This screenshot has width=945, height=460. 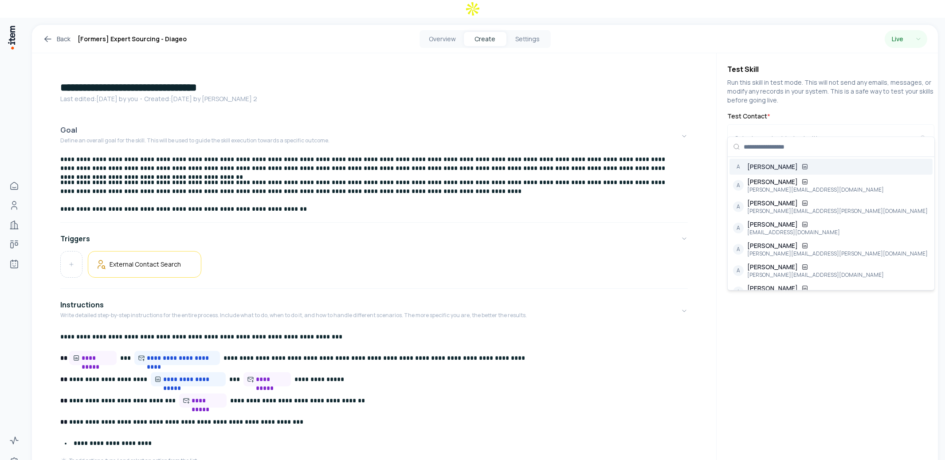 What do you see at coordinates (374, 238) in the screenshot?
I see `button: Triggers` at bounding box center [374, 238].